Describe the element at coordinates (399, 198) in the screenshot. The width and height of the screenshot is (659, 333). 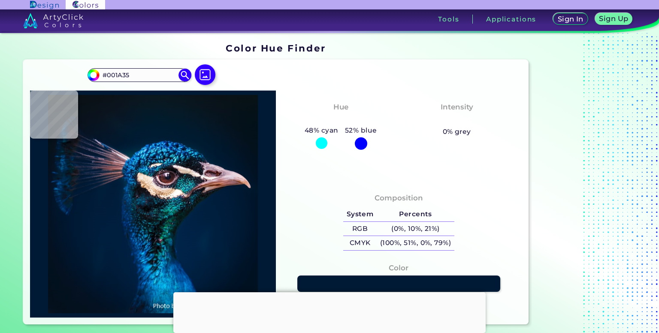
I see `h4: Composition` at that location.